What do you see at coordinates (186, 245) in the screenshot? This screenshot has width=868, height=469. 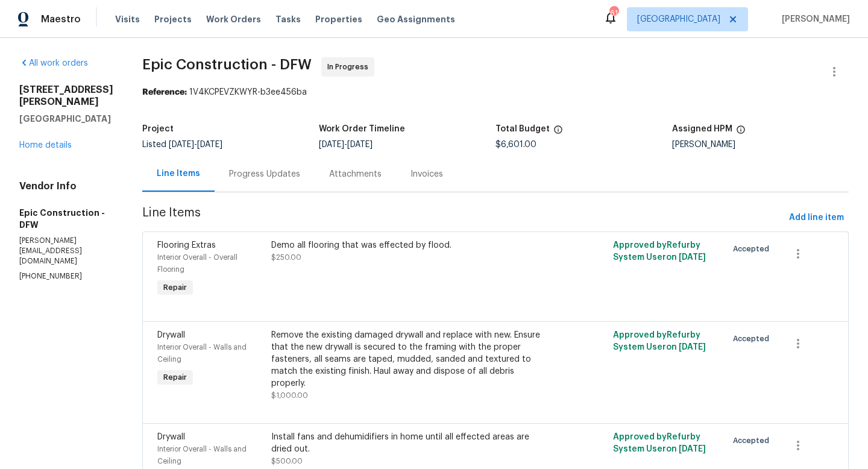 I see `span: Flooring Extras` at bounding box center [186, 245].